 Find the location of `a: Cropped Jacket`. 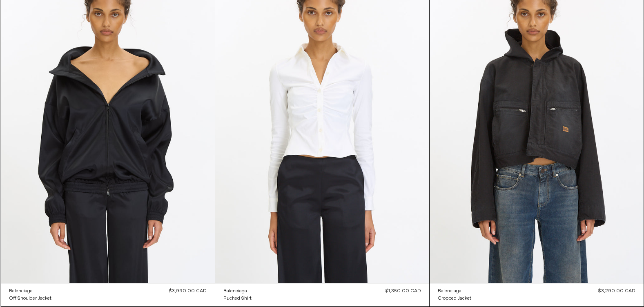

a: Cropped Jacket is located at coordinates (455, 298).